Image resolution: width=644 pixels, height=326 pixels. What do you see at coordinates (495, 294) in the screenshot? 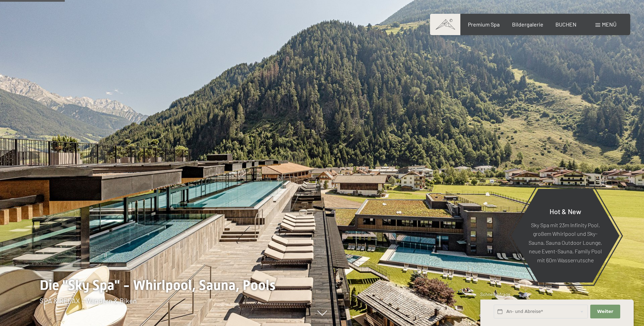
I see `span: Schnellanfrage` at bounding box center [495, 294].